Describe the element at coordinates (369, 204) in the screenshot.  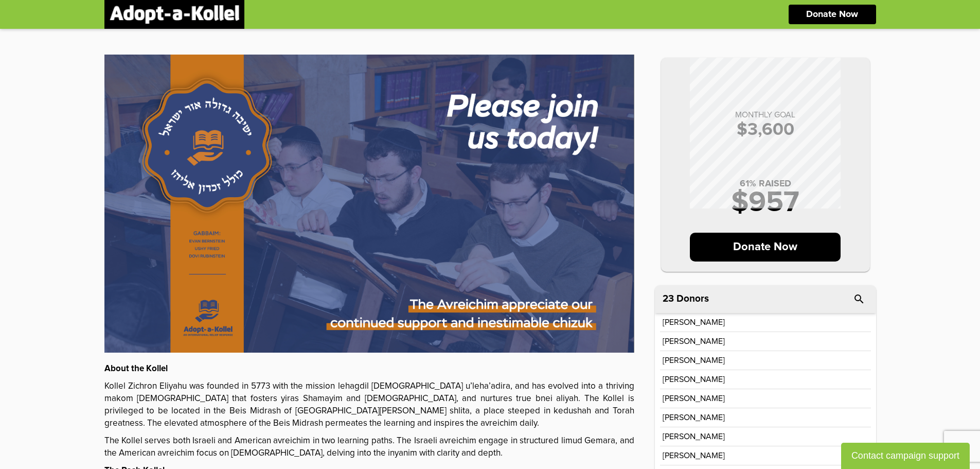
I see `img: WwVJ83BnXx.hRfpiINgCa.jpg` at that location.